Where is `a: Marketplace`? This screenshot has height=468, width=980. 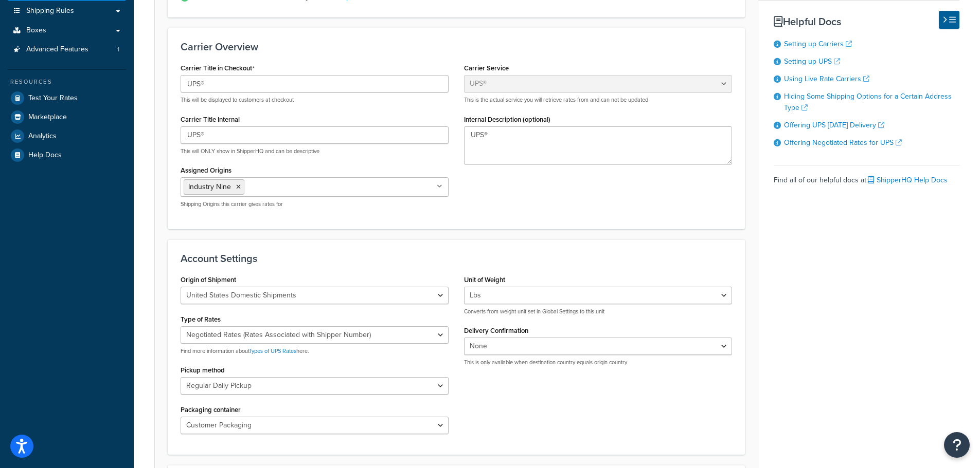 a: Marketplace is located at coordinates (67, 117).